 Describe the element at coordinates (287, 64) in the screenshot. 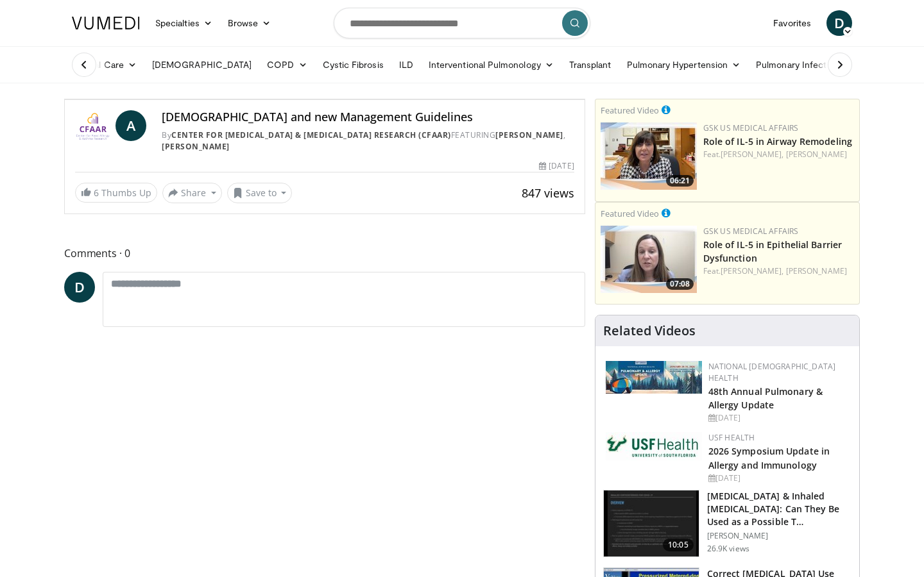

I see `a: COPD` at that location.